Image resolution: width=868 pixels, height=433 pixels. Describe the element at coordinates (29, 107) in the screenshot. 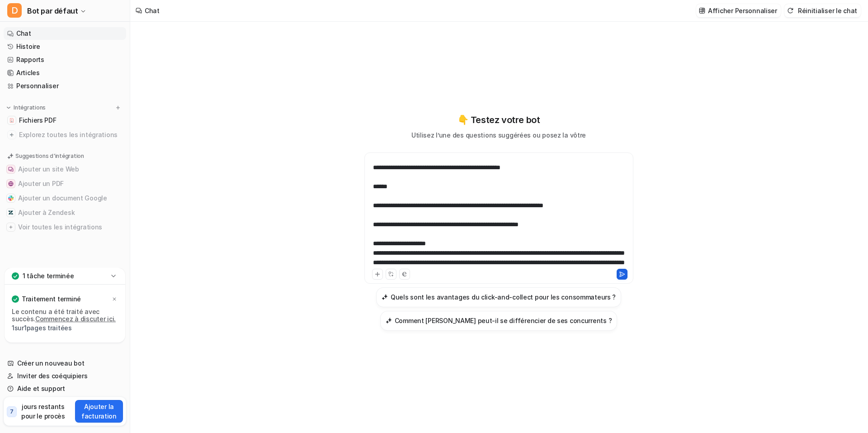

I see `font: Intégrations` at that location.